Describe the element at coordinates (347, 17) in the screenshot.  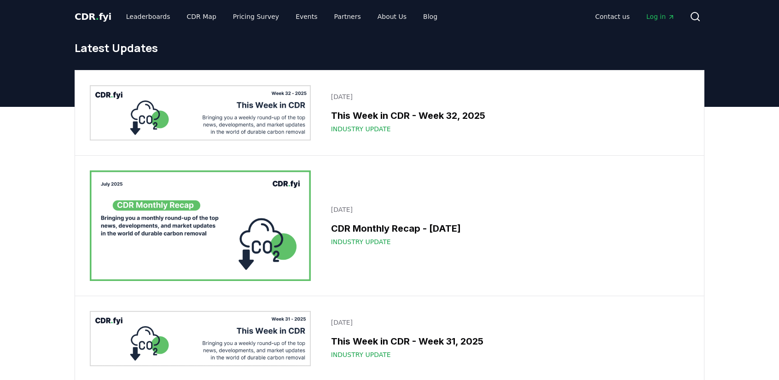
I see `a: Partners` at that location.